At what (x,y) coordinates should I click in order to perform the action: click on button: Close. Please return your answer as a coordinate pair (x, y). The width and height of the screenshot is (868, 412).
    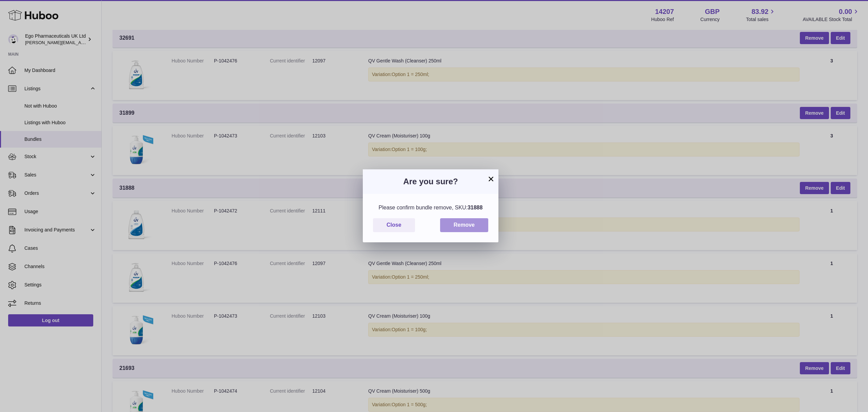
    Looking at the image, I should click on (394, 225).